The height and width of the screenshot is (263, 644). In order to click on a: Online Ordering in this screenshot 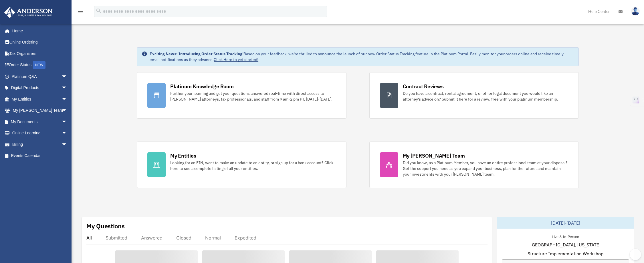, I will do `click(40, 42)`.